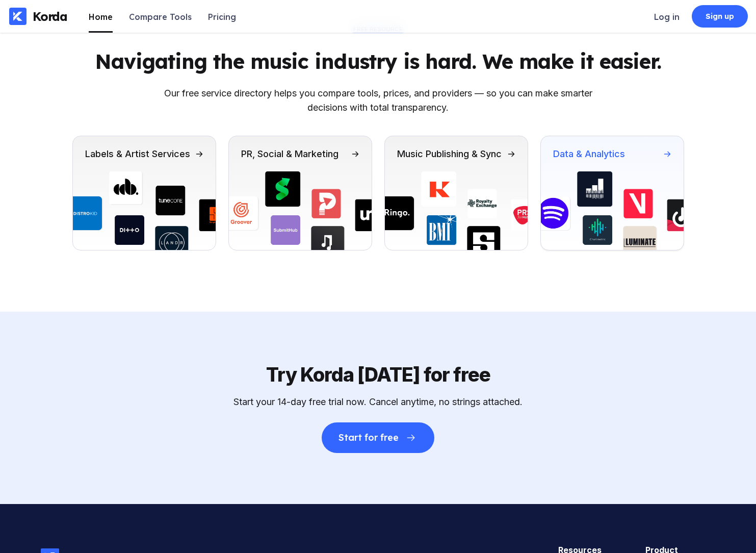  I want to click on div: Log in, so click(667, 17).